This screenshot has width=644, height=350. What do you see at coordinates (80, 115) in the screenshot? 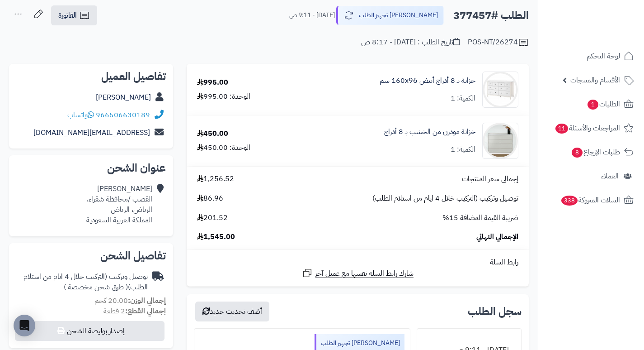
I see `a: واتساب` at bounding box center [80, 115].